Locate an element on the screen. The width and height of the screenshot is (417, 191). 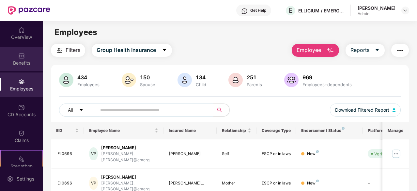
div: 150 is located at coordinates (147, 77).